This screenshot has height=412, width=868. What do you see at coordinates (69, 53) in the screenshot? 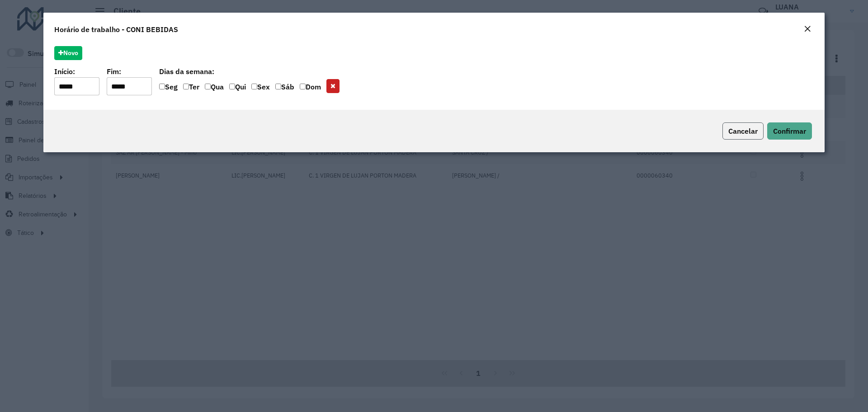
I see `button: Novo` at bounding box center [69, 53].